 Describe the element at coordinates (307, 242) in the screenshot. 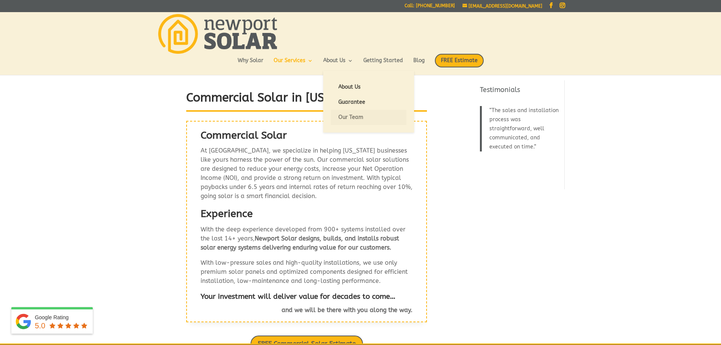

I see `p: With the deep experience developed from 900+ systems installed over the last 14+ years,` at that location.